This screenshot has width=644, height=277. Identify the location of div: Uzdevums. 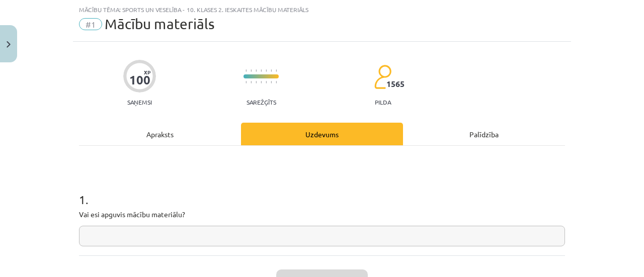
(322, 134).